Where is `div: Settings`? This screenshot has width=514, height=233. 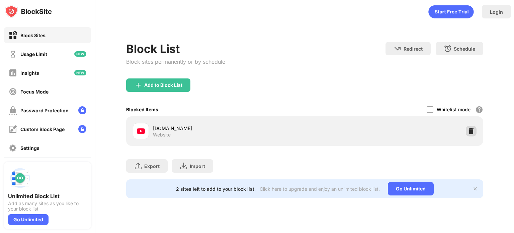
div: Settings is located at coordinates (30, 148).